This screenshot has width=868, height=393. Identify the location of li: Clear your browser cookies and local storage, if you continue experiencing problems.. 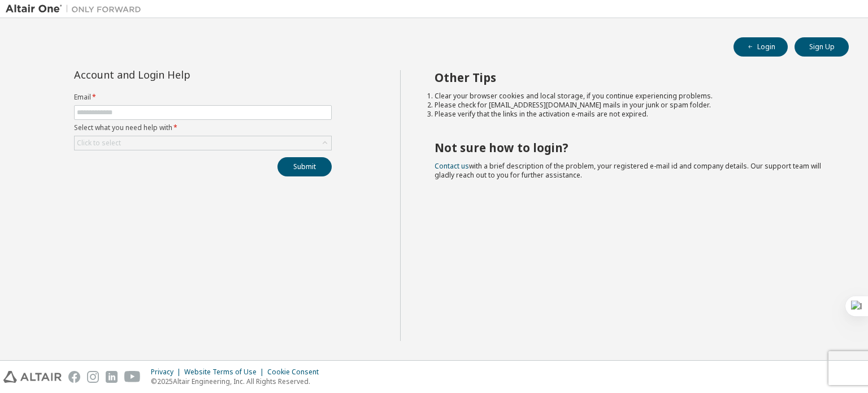
(632, 96).